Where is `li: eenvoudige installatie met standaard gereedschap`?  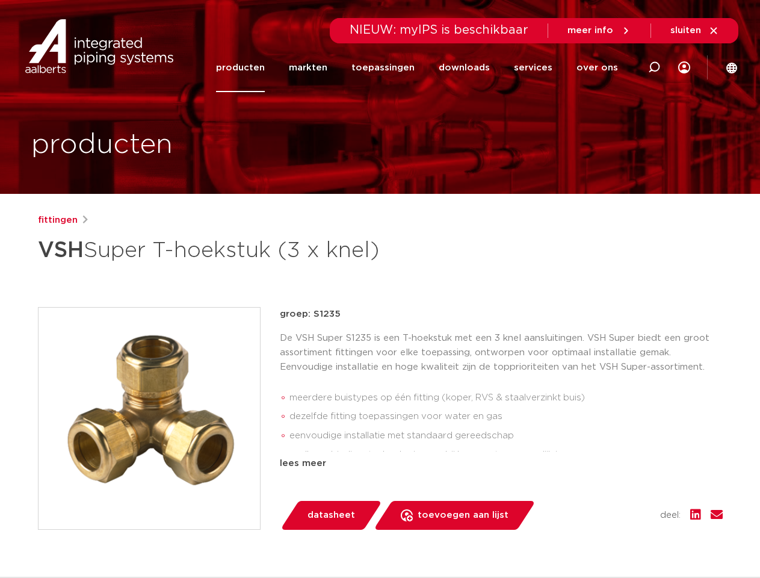 li: eenvoudige installatie met standaard gereedschap is located at coordinates (506, 436).